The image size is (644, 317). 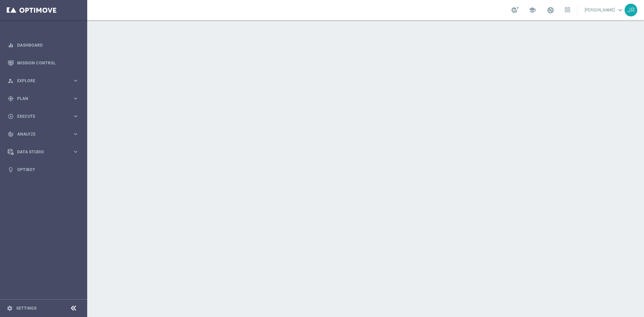 I want to click on i: equalizer, so click(x=11, y=45).